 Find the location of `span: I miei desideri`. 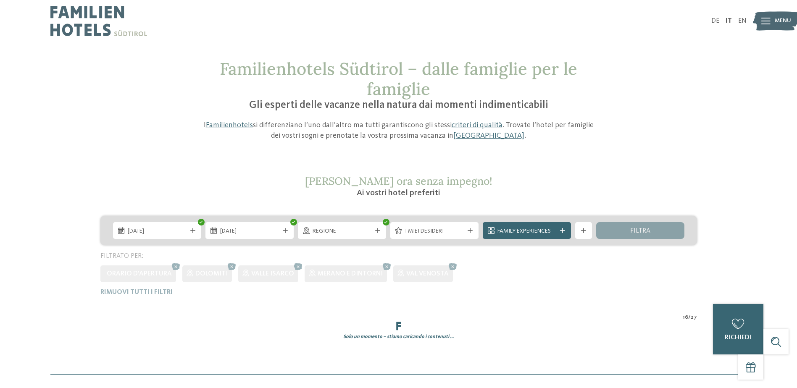

span: I miei desideri is located at coordinates (434, 231).